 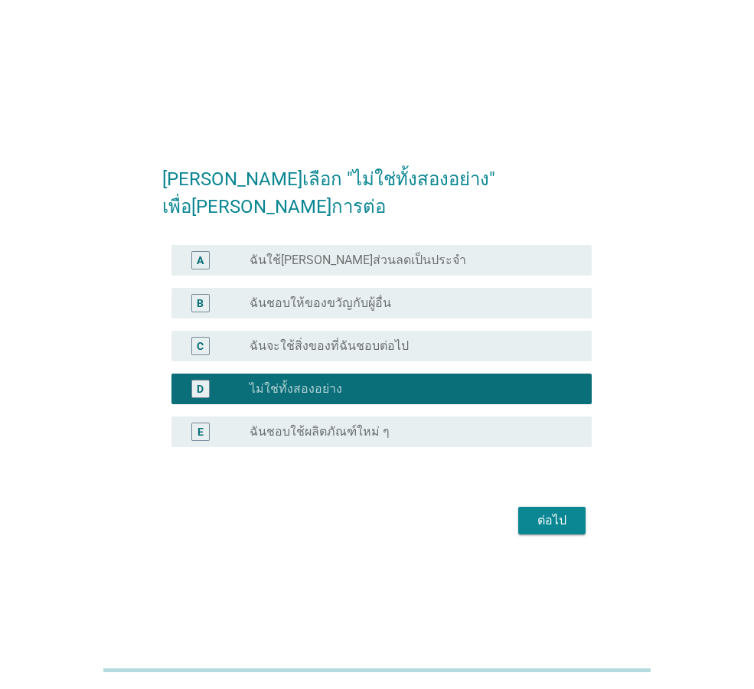 I want to click on div: B, so click(x=200, y=303).